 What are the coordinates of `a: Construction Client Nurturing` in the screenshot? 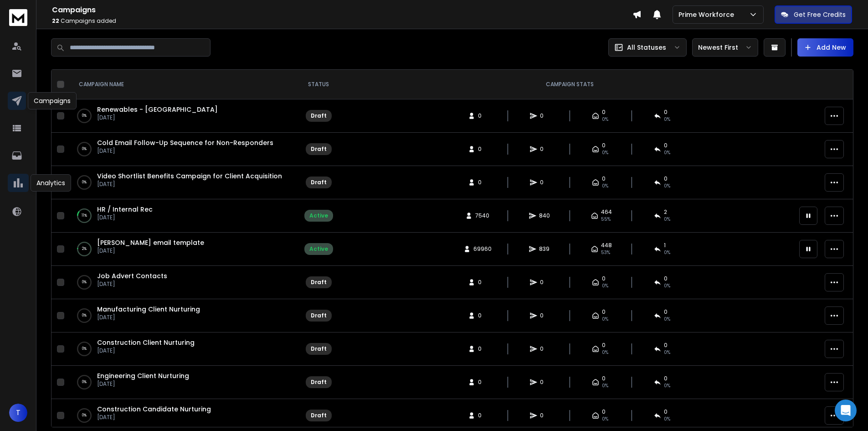 It's located at (146, 343).